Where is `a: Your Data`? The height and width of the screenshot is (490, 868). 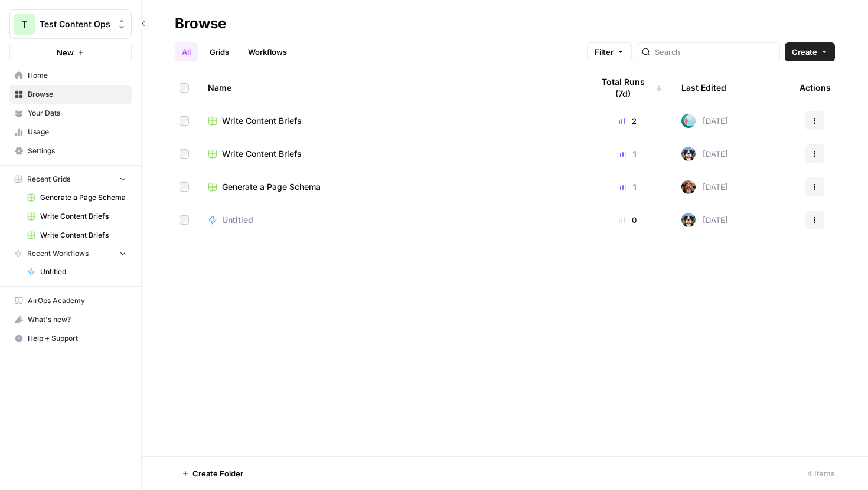 a: Your Data is located at coordinates (70, 114).